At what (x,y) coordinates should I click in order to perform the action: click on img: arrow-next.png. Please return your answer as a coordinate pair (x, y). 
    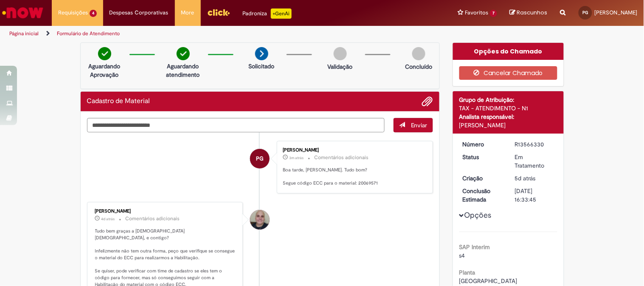
    Looking at the image, I should click on (261, 54).